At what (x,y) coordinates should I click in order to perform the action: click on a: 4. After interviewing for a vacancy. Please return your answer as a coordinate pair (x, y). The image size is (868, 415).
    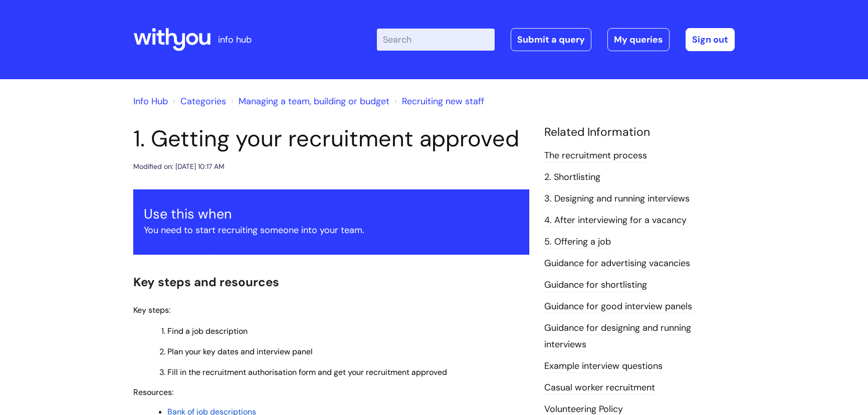
    Looking at the image, I should click on (615, 220).